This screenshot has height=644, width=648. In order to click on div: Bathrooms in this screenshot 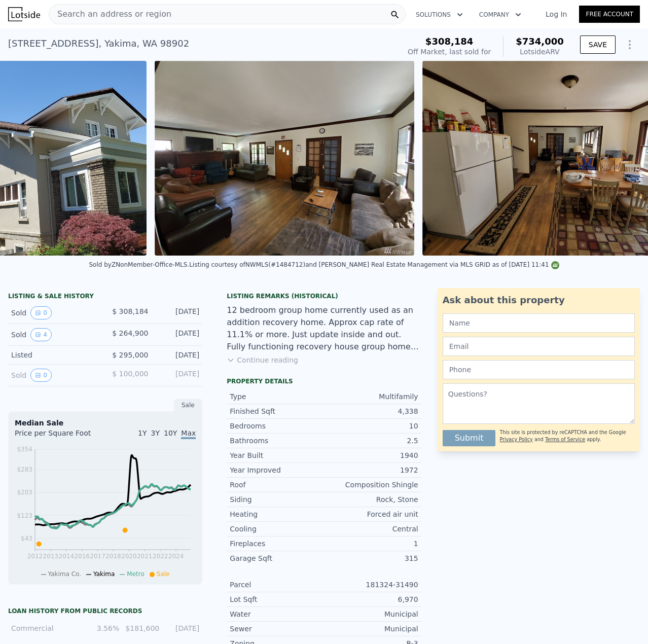, I will do `click(277, 441)`.